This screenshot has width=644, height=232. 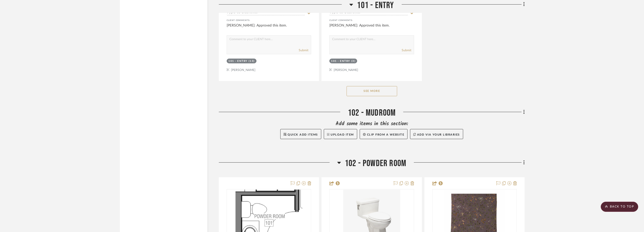 What do you see at coordinates (371, 124) in the screenshot?
I see `div: Add some items in this section:` at bounding box center [371, 124].